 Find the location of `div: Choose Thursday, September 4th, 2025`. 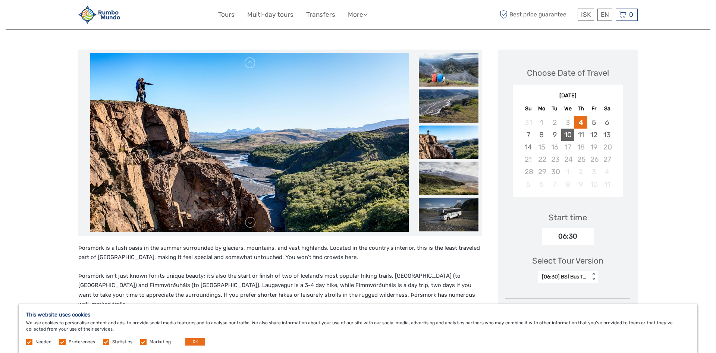

div: Choose Thursday, September 4th, 2025 is located at coordinates (580, 122).